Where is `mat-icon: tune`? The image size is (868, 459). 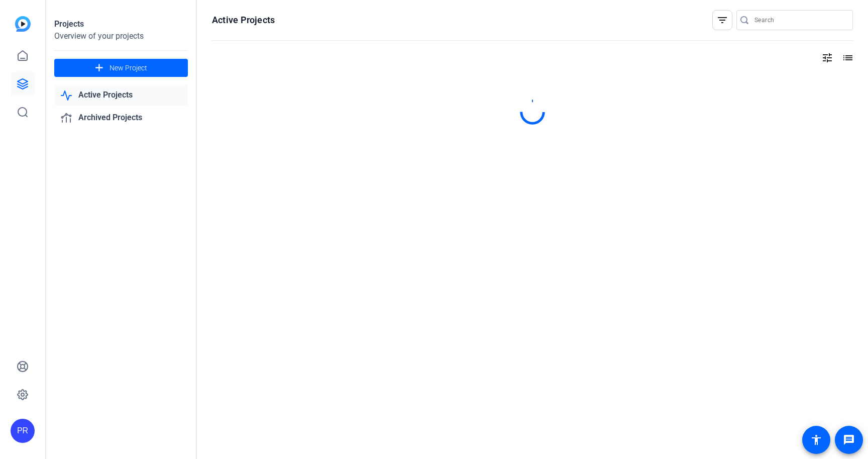 mat-icon: tune is located at coordinates (827, 58).